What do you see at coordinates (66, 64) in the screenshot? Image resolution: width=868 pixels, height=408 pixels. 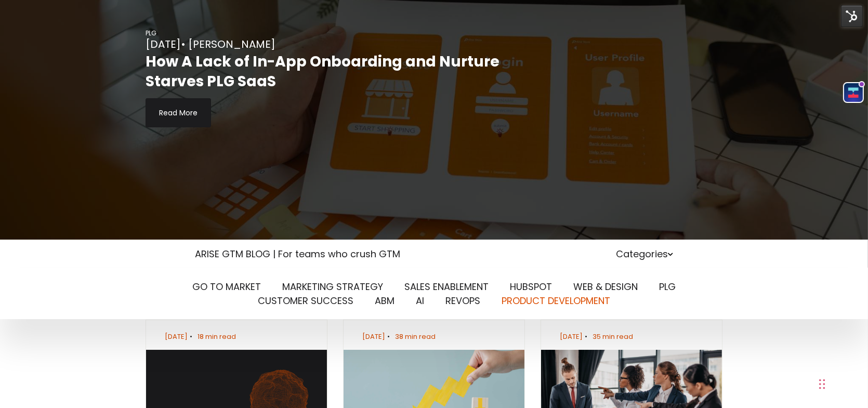 I see `div: Domain Overview` at bounding box center [66, 64].